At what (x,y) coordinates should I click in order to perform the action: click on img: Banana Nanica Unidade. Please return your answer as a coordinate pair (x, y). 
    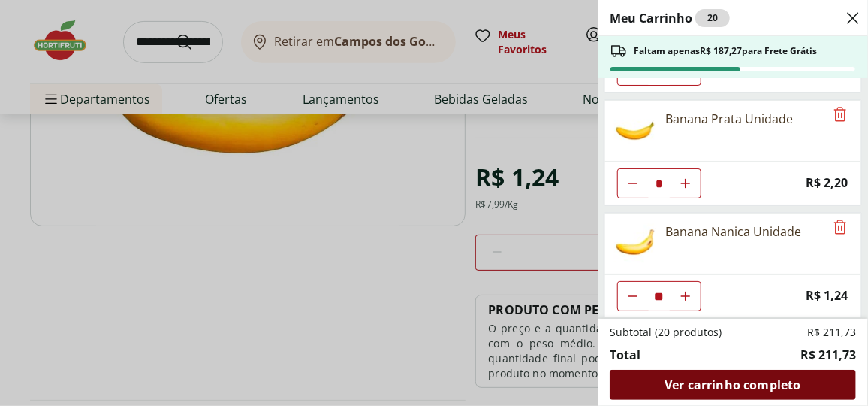
    Looking at the image, I should click on (635, 244).